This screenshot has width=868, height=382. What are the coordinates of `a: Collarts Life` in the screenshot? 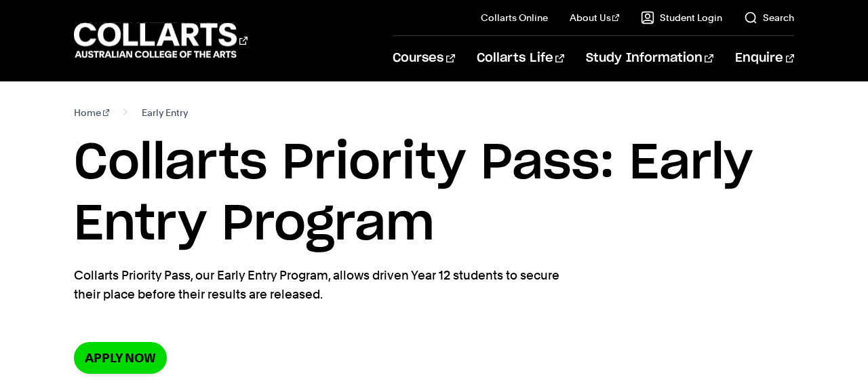 It's located at (520, 58).